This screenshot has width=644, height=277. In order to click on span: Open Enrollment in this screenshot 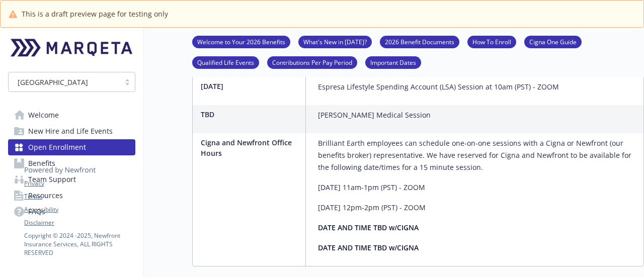, I will do `click(57, 147)`.